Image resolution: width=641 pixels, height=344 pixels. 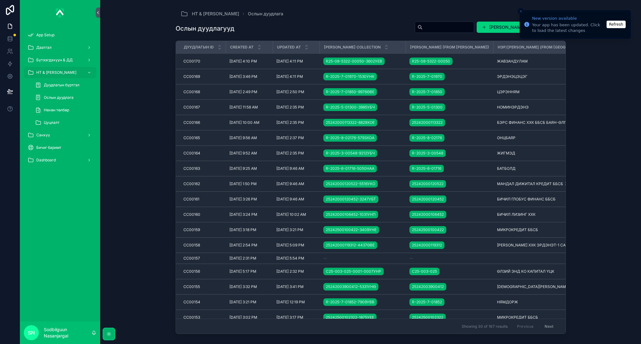 What do you see at coordinates (449, 287) in the screenshot?
I see `a: 25242003900412` at bounding box center [449, 287].